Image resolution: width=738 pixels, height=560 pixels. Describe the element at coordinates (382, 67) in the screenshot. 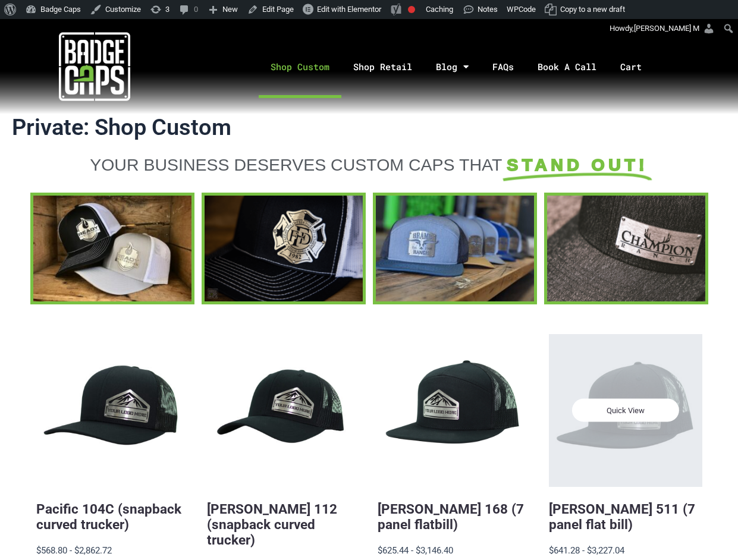

I see `a: Shop Retail` at that location.